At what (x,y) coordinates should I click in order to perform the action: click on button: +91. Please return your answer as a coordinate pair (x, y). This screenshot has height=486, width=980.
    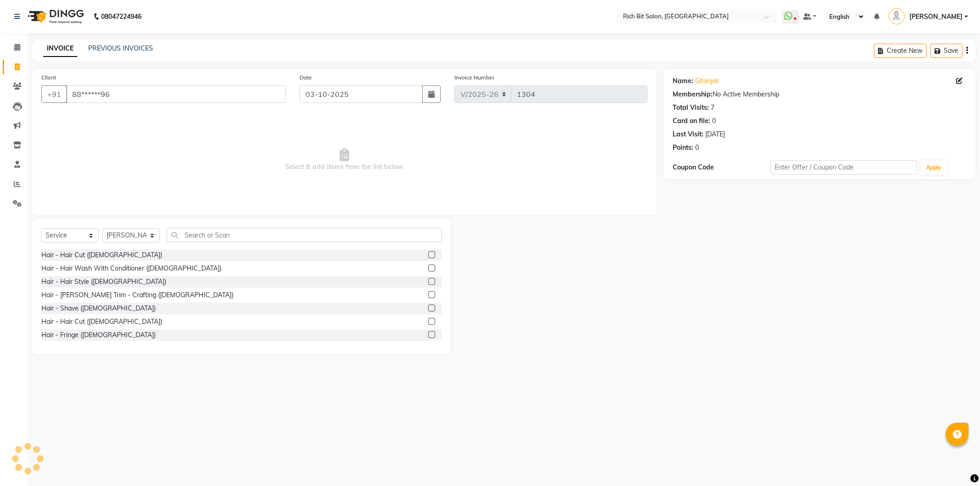
    Looking at the image, I should click on (55, 94).